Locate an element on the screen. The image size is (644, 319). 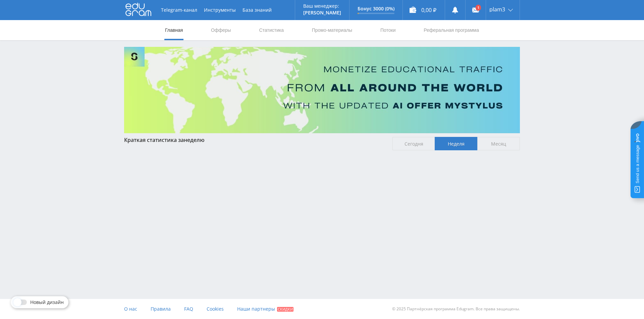
a: Реферальная программа is located at coordinates (452, 30).